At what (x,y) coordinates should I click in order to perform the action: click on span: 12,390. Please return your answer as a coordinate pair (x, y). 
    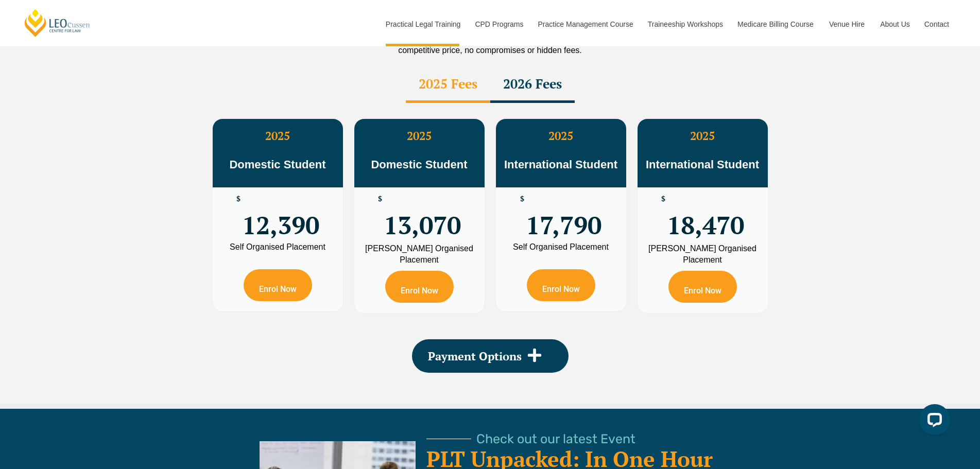
    Looking at the image, I should click on (281, 215).